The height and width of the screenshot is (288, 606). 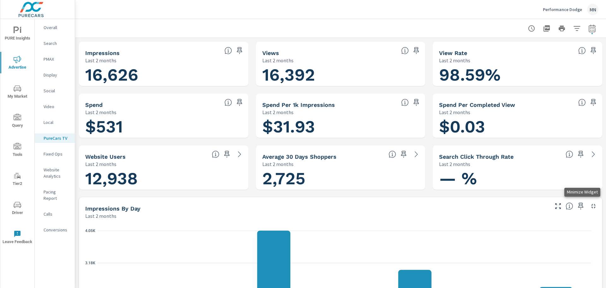 I want to click on div: Overall, so click(x=55, y=27).